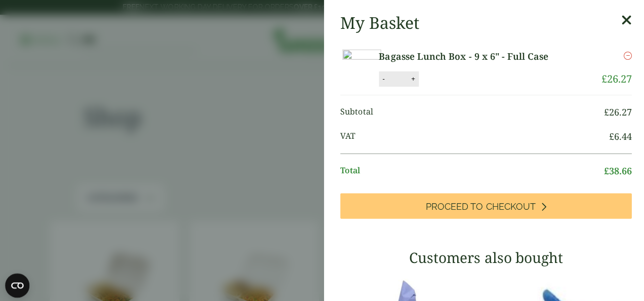 Image resolution: width=644 pixels, height=301 pixels. I want to click on h2: My Basket, so click(377, 23).